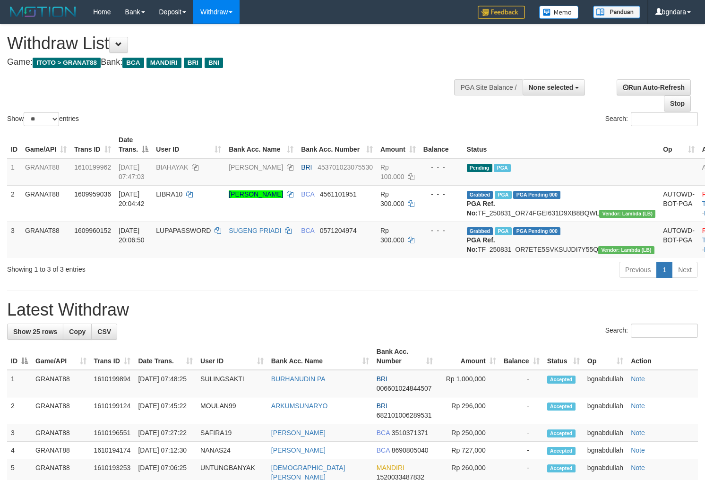  What do you see at coordinates (261, 145) in the screenshot?
I see `th: Bank Acc. Name: activate to sort column ascending` at bounding box center [261, 145].